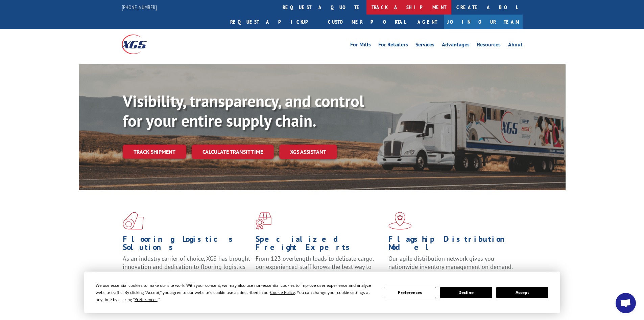  What do you see at coordinates (187, 245) in the screenshot?
I see `h1: Flooring Logistics Solutions` at bounding box center [187, 245].